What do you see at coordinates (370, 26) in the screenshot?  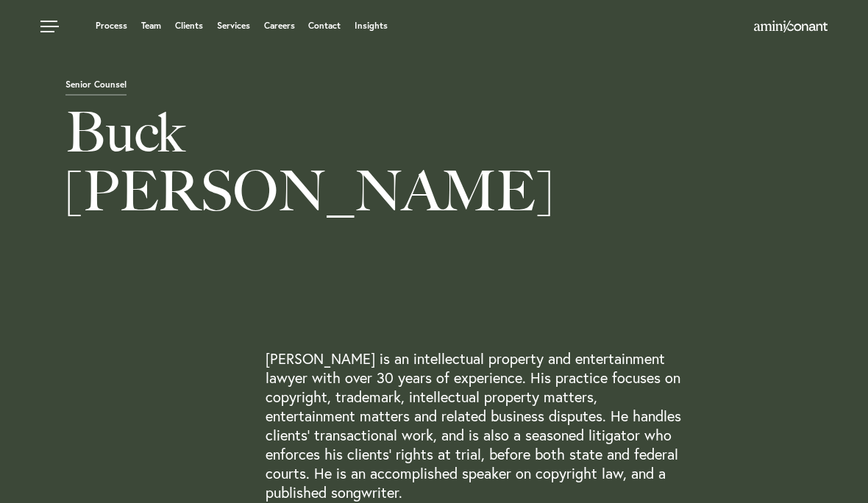 I see `a: Insights` at bounding box center [370, 26].